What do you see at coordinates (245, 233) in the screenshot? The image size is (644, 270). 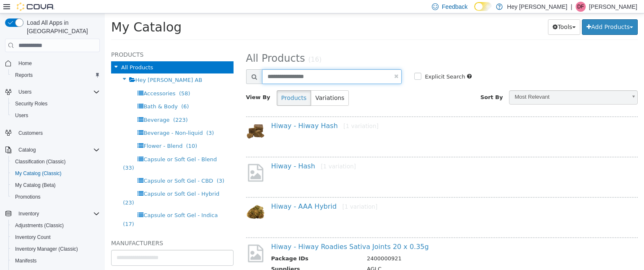 I see `a: Hiway - Hiway Roadies Sativa Joints 20 x 0.35g` at bounding box center [245, 233].